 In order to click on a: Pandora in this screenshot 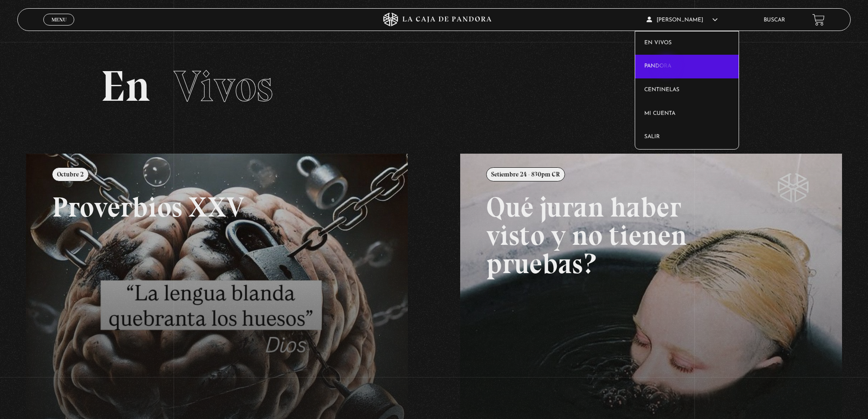, I will do `click(687, 66)`.